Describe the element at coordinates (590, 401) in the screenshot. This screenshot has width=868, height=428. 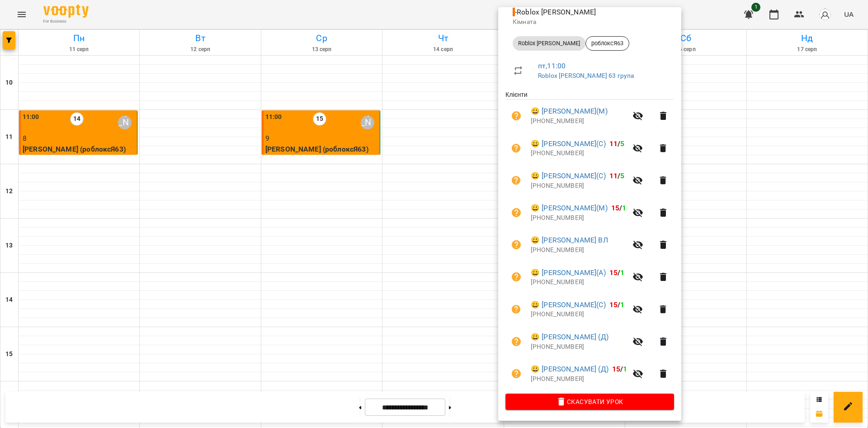
I see `button: Скасувати Урок` at that location.